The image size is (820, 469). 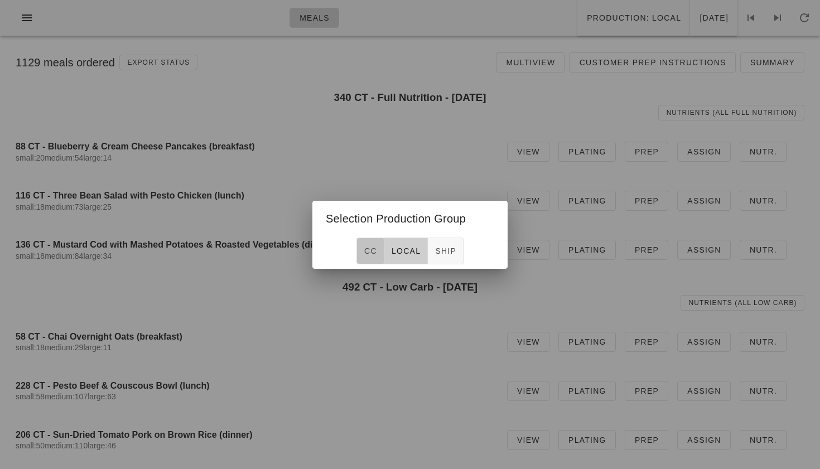 I want to click on span: ship, so click(x=445, y=251).